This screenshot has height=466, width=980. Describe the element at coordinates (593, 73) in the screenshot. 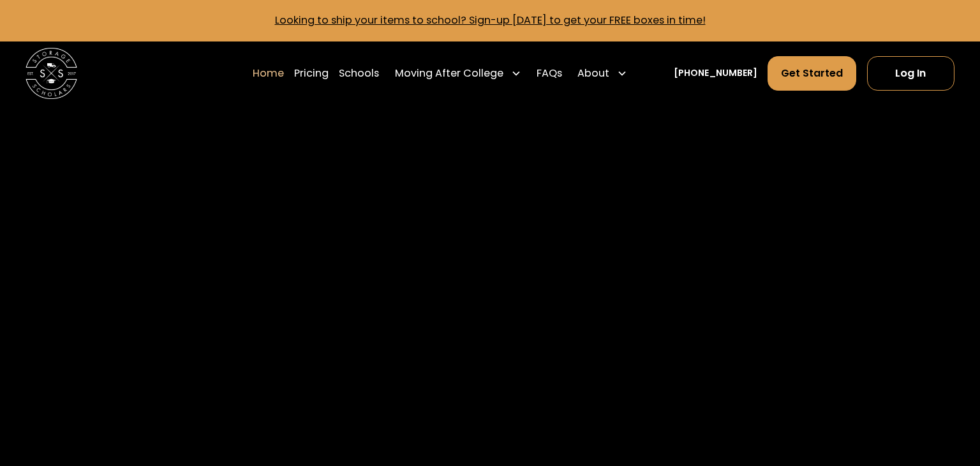

I see `div: About` at that location.